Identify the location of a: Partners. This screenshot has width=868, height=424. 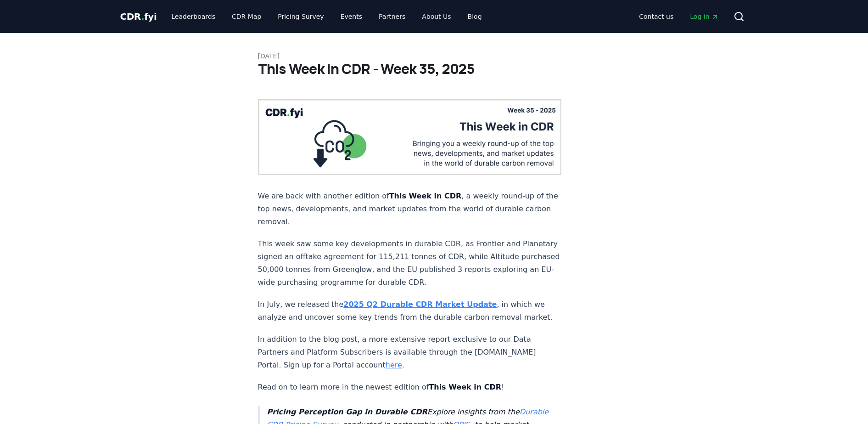
(392, 17).